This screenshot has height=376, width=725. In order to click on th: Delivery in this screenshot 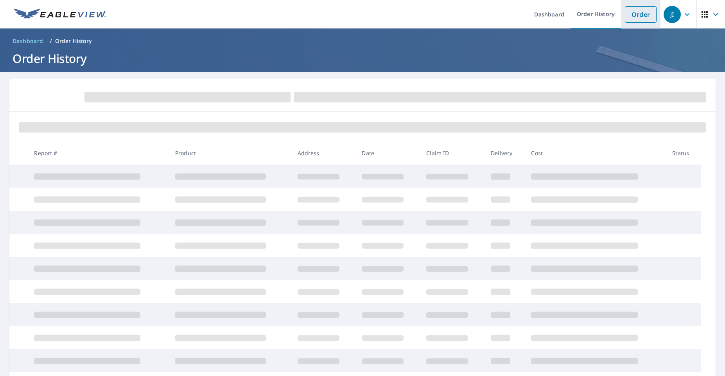, I will do `click(504, 153)`.